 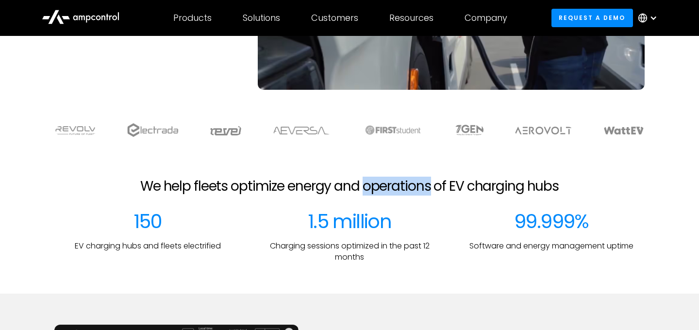 I want to click on a: Request a demo, so click(x=592, y=17).